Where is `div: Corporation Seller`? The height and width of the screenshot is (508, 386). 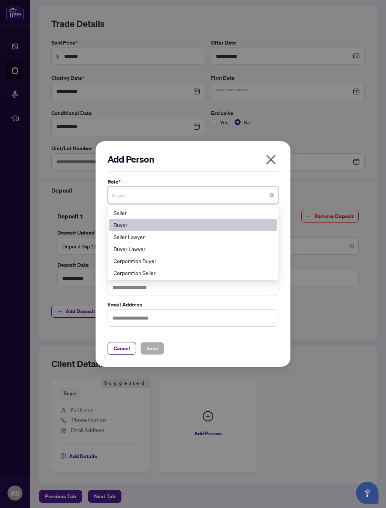
div: Corporation Seller is located at coordinates (193, 273).